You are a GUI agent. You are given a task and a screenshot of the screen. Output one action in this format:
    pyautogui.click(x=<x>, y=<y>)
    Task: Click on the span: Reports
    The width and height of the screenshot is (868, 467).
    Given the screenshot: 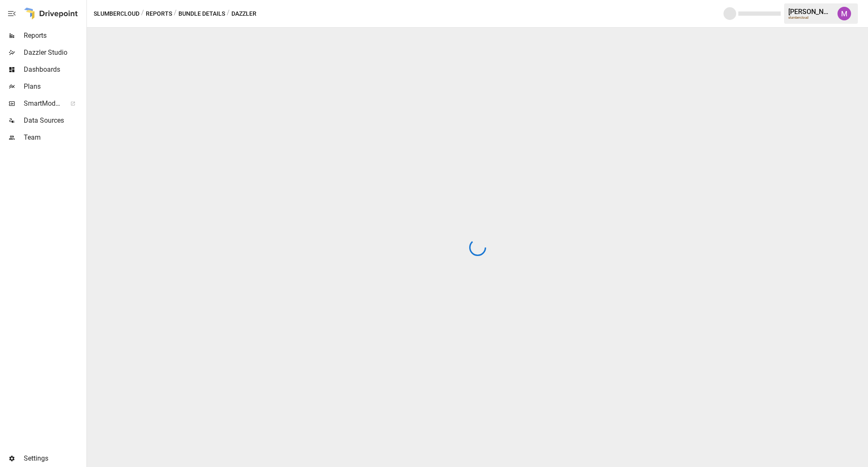 What is the action you would take?
    pyautogui.click(x=55, y=36)
    